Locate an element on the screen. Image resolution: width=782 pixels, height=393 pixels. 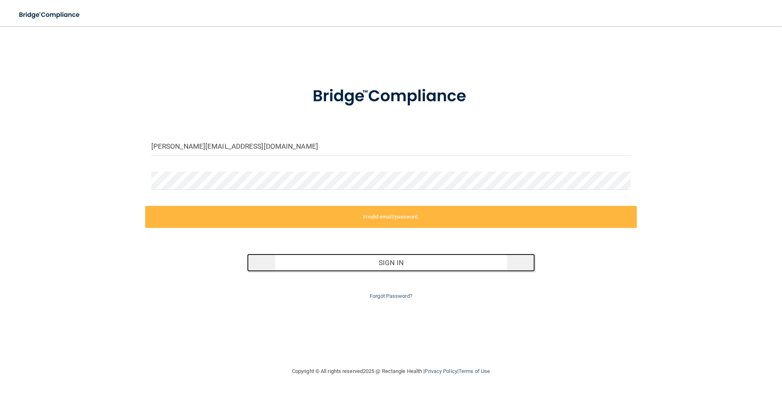
a: Terms of Use is located at coordinates (474, 371).